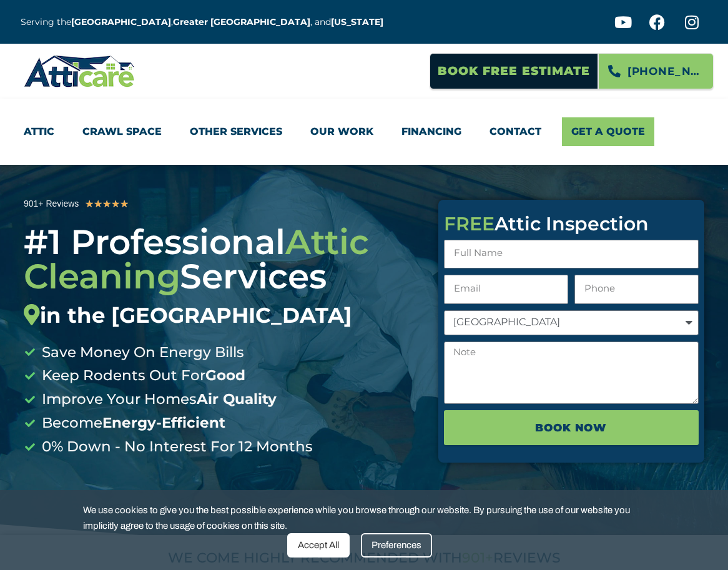 This screenshot has height=570, width=728. I want to click on span: Save Money On Energy Bills, so click(141, 352).